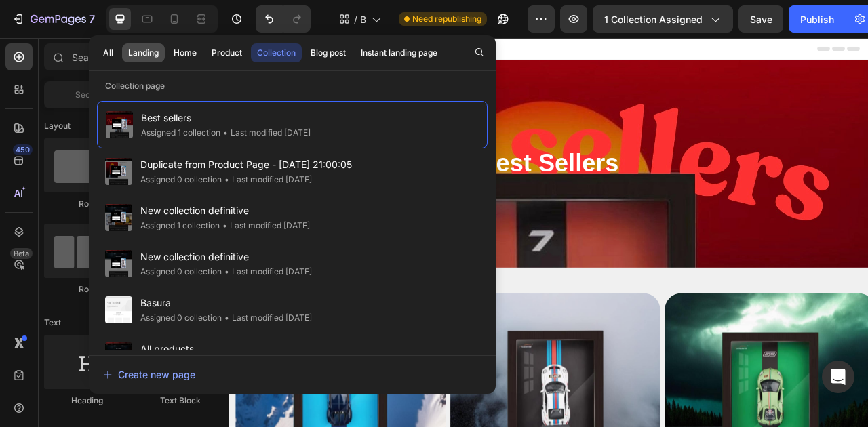 The image size is (868, 427). What do you see at coordinates (399, 53) in the screenshot?
I see `button: Instant landing page` at bounding box center [399, 53].